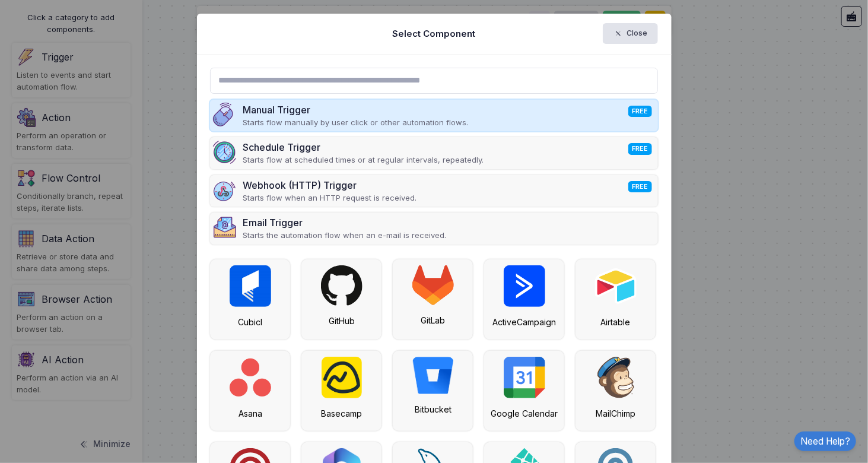  What do you see at coordinates (250, 413) in the screenshot?
I see `div: Asana` at bounding box center [250, 413].